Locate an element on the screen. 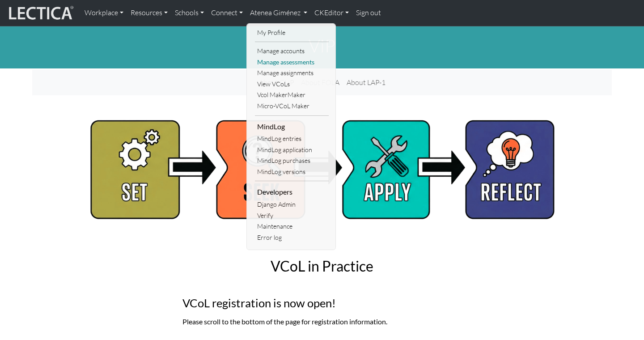  a: Atenea Giménez is located at coordinates (278, 13).